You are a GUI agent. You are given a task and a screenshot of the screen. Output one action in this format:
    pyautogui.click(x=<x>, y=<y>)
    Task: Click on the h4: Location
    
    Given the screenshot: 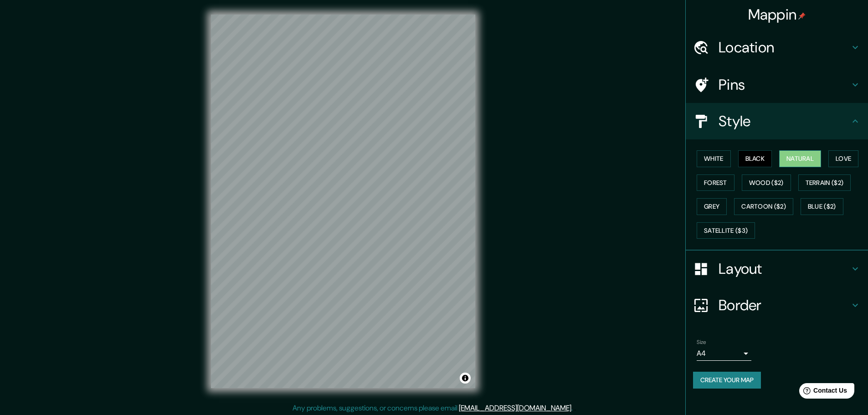 What is the action you would take?
    pyautogui.click(x=784, y=47)
    